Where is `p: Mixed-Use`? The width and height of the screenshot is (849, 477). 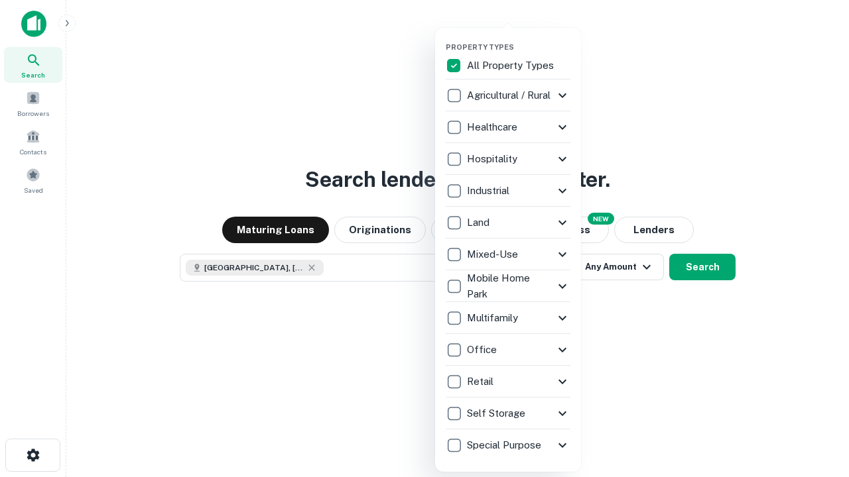
p: Mixed-Use is located at coordinates (493, 255).